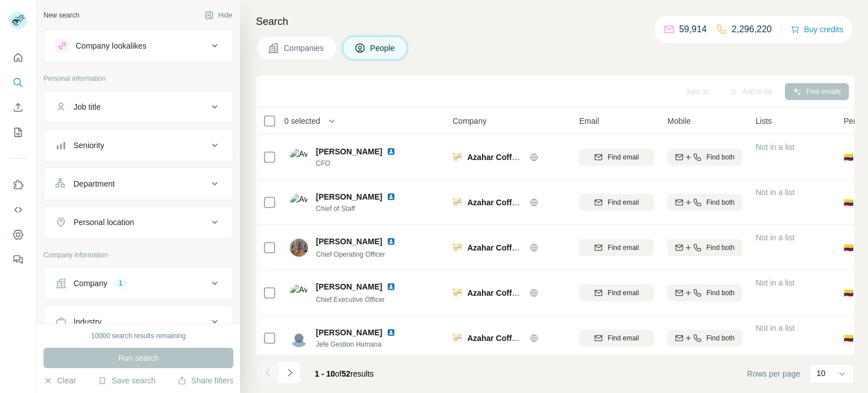 The height and width of the screenshot is (393, 868). What do you see at coordinates (358, 344) in the screenshot?
I see `span: Jefe Gestion Humana` at bounding box center [358, 344].